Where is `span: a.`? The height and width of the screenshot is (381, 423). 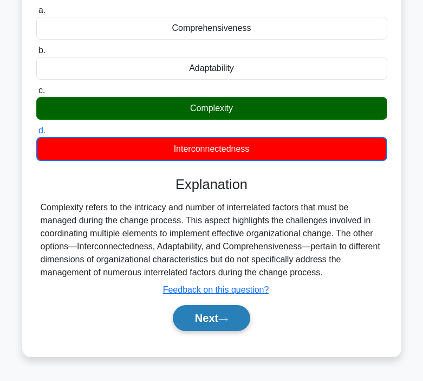
span: a. is located at coordinates (42, 10).